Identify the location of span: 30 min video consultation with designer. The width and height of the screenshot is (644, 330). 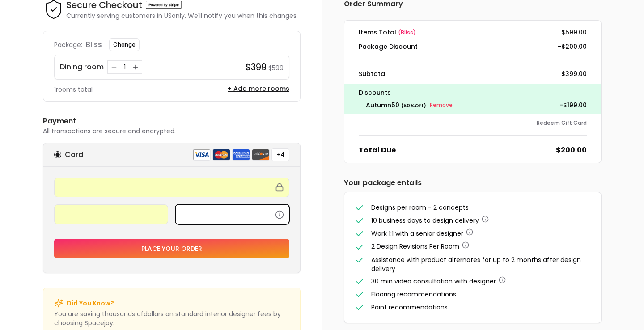
(434, 281).